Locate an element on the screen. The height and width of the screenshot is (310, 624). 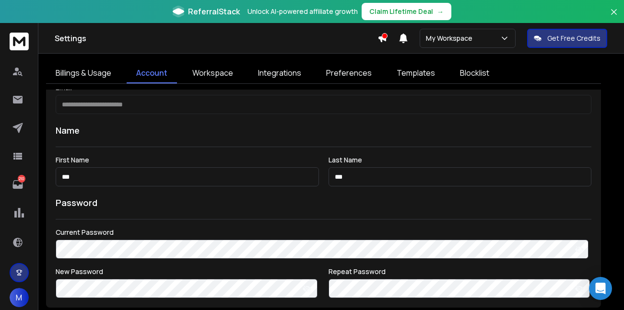
a: Preferences is located at coordinates (349, 73).